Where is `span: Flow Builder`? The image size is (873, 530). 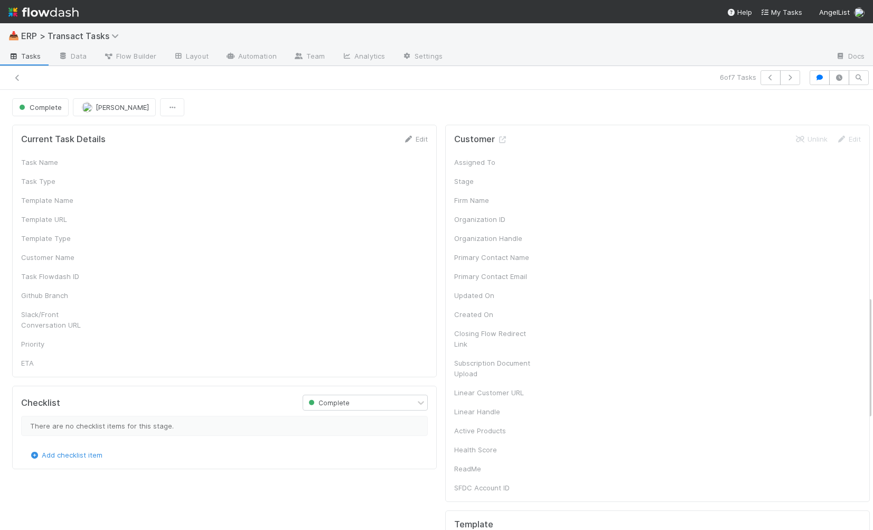 span: Flow Builder is located at coordinates (130, 56).